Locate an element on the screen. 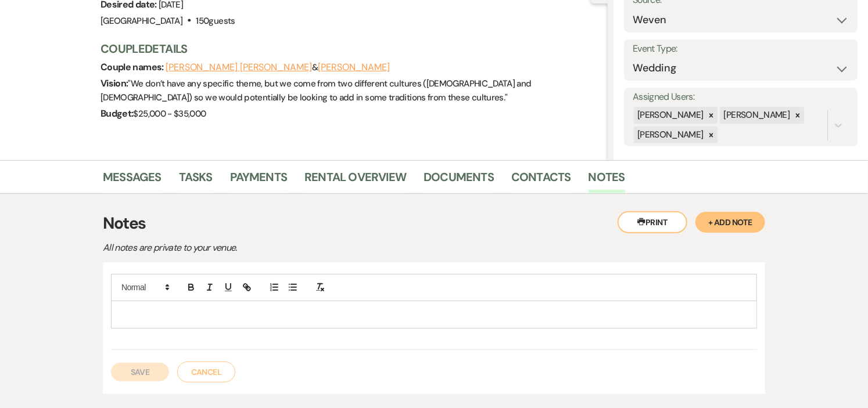  button: Save is located at coordinates (140, 372).